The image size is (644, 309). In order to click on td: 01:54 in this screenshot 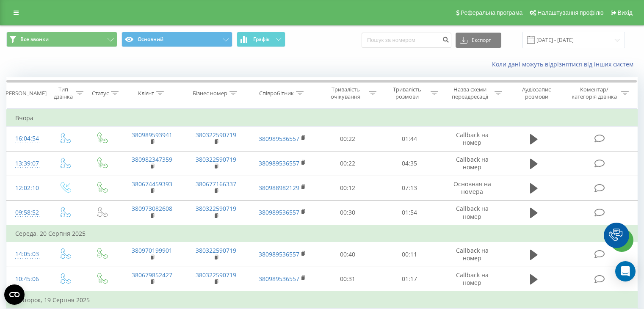, I will do `click(409, 213)`.